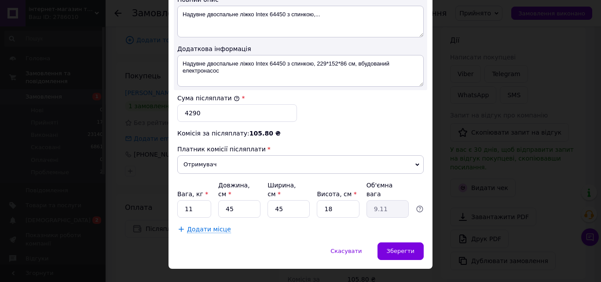  Describe the element at coordinates (209, 229) in the screenshot. I see `span: Додати місце` at that location.